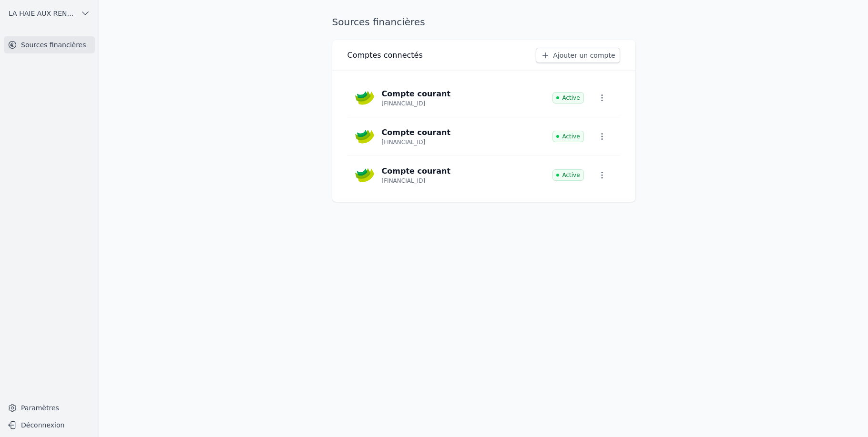 Image resolution: width=868 pixels, height=437 pixels. I want to click on a: Paramètres, so click(49, 408).